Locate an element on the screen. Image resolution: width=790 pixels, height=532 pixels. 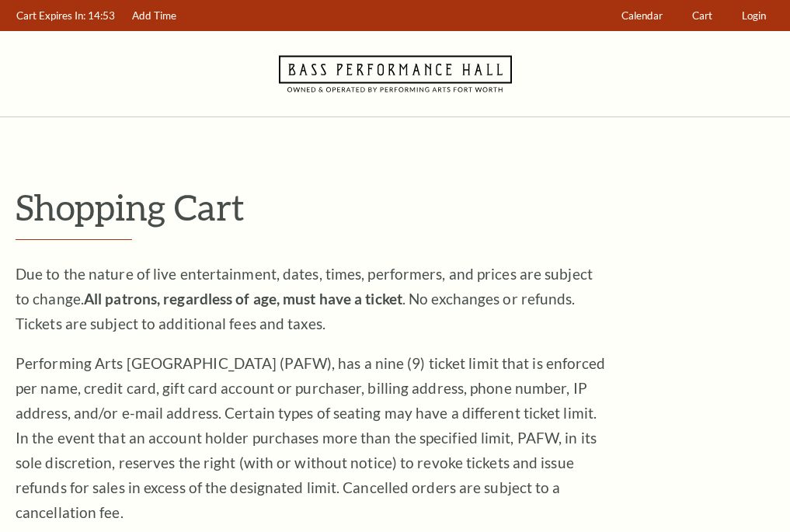
a: Add Time is located at coordinates (155, 16).